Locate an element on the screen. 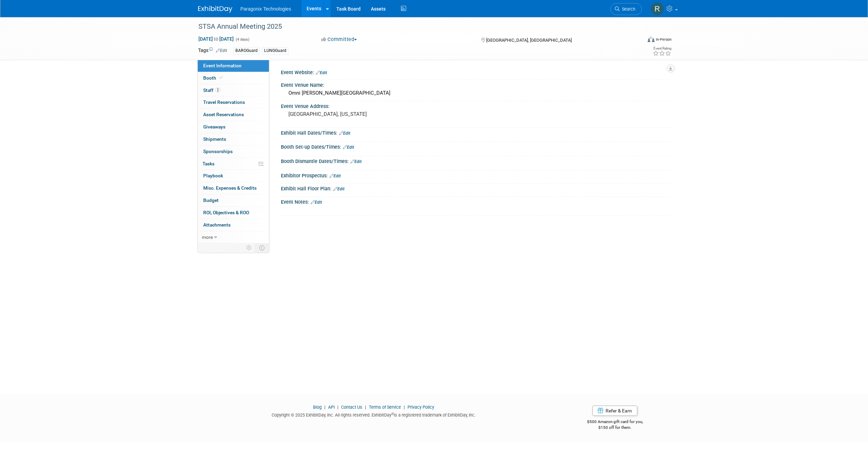 The image size is (868, 449). a: Travel Reservations is located at coordinates (233, 103).